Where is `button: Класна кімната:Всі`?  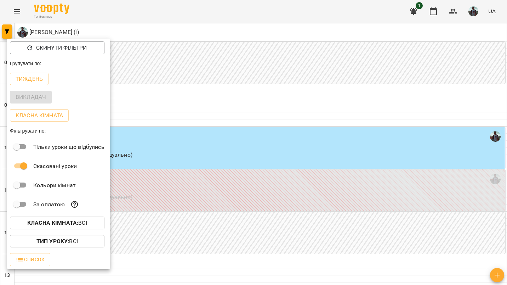
button: Класна кімната:Всі is located at coordinates (57, 223).